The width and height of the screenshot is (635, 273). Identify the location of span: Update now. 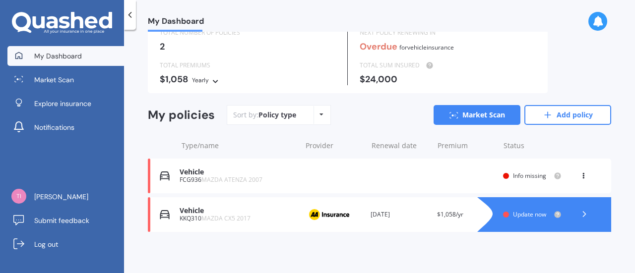
(529, 214).